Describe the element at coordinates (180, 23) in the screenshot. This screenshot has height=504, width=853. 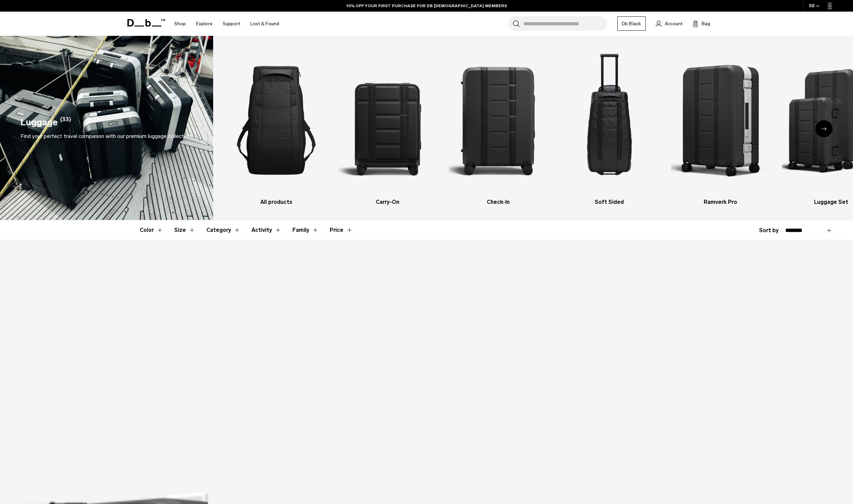
I see `a: Shop` at that location.